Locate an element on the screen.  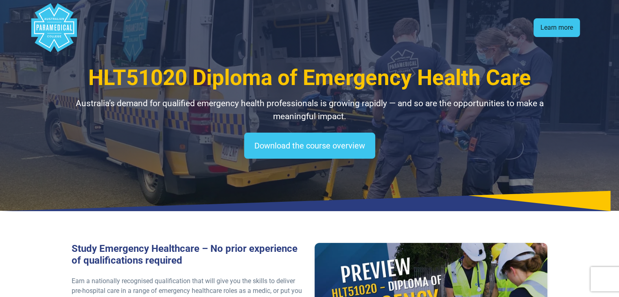
a: Download the course overview is located at coordinates (310, 146).